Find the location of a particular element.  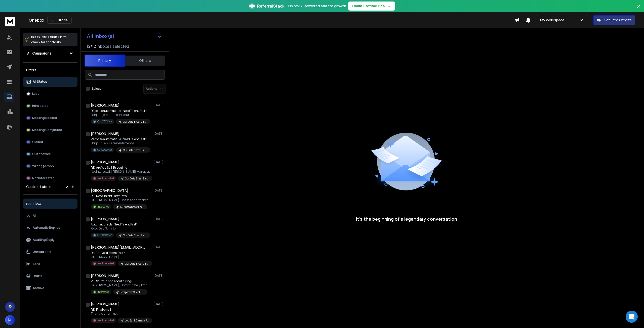

p: RE: Are You Still Struggling is located at coordinates (121, 168).